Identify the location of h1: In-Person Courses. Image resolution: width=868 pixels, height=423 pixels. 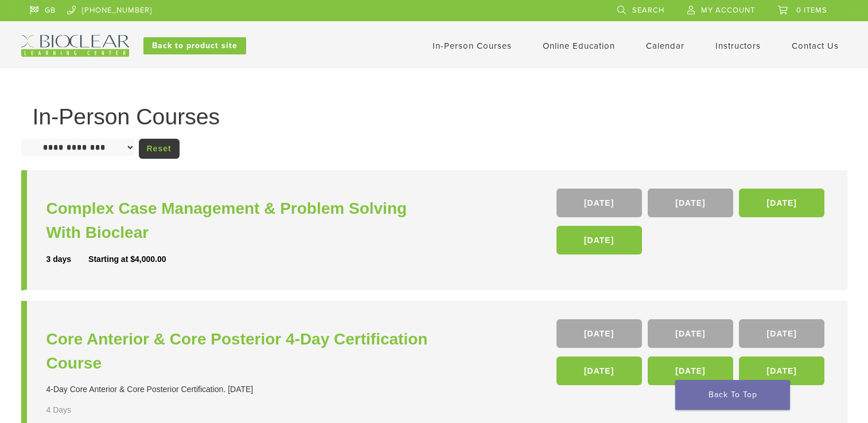
(434, 117).